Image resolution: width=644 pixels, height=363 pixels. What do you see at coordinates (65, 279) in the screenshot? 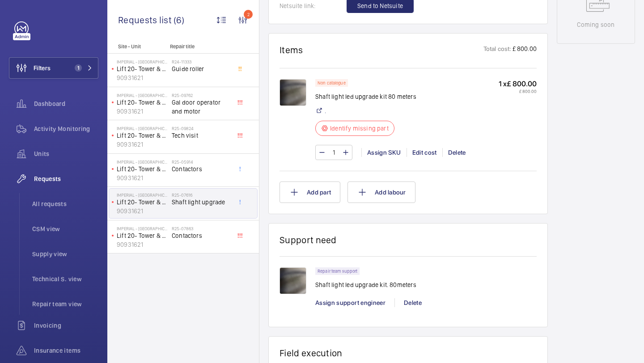
I see `span: Technical S. view` at bounding box center [65, 279].